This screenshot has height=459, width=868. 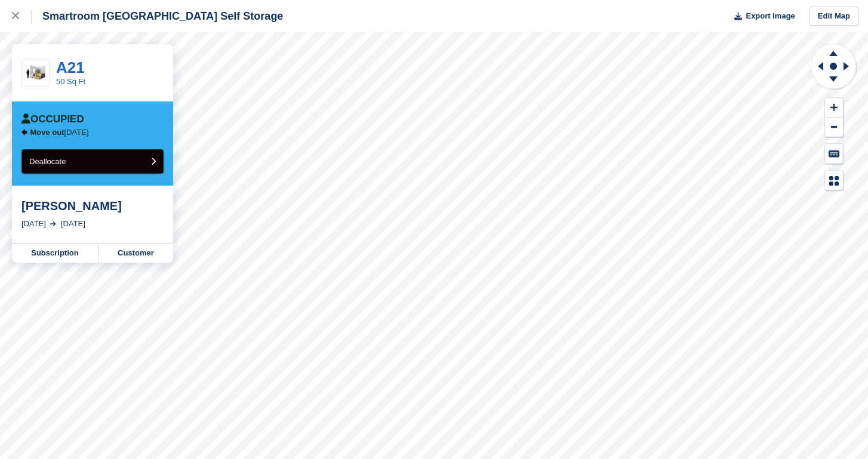 I want to click on a: Edit Map, so click(x=834, y=16).